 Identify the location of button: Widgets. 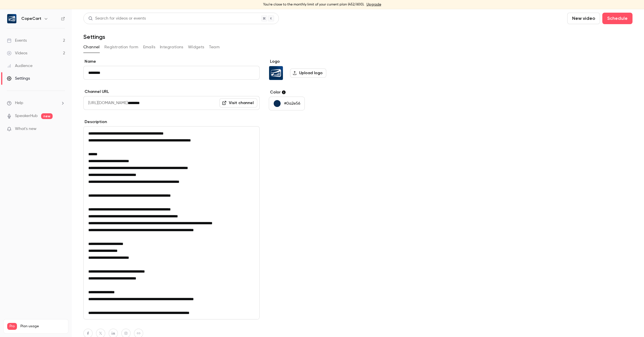
(196, 48).